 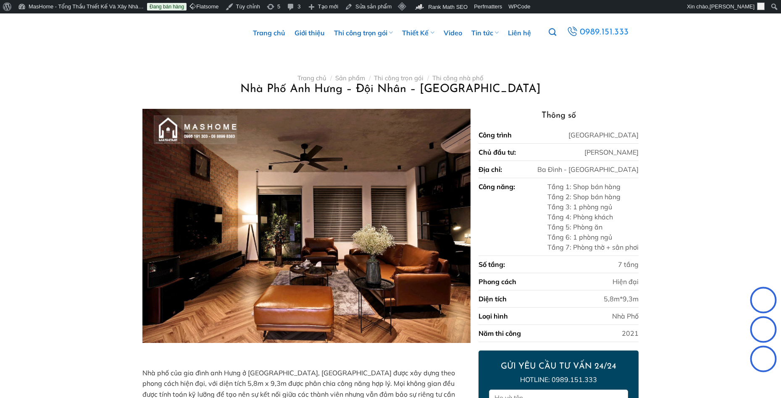 What do you see at coordinates (306, 226) in the screenshot?
I see `img: Nhà Phố Anh Hưng - Đội Nhân - Hà Nội 1` at bounding box center [306, 226].